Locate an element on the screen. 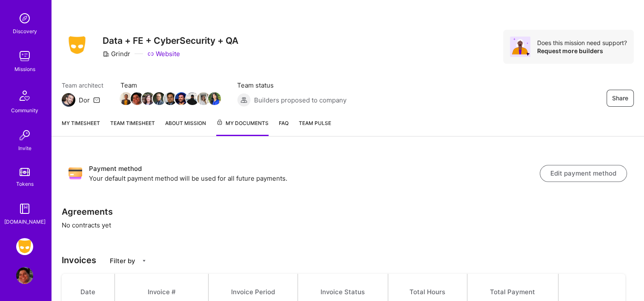  span: Team architect is located at coordinates (83, 85).